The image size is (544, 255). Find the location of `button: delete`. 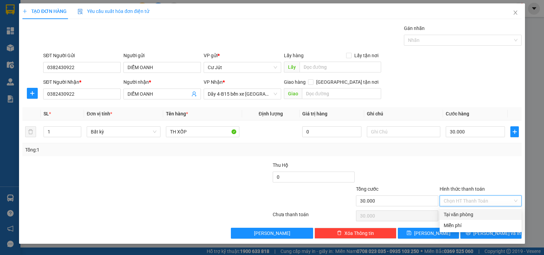

button: delete is located at coordinates (31, 132).